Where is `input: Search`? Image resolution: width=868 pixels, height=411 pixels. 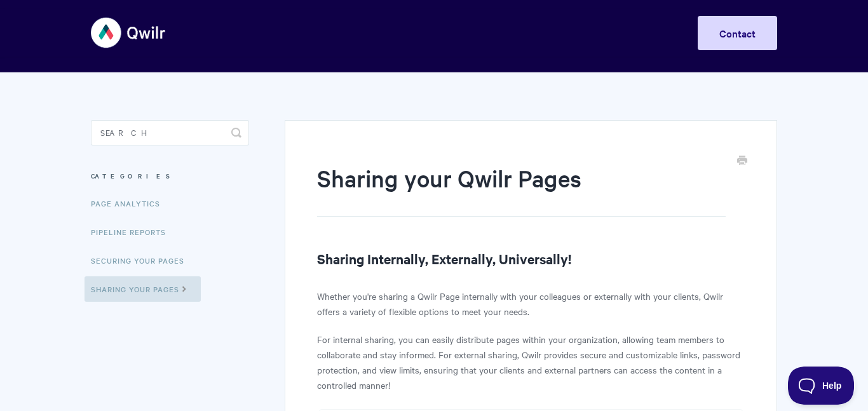
input: Search is located at coordinates (170, 133).